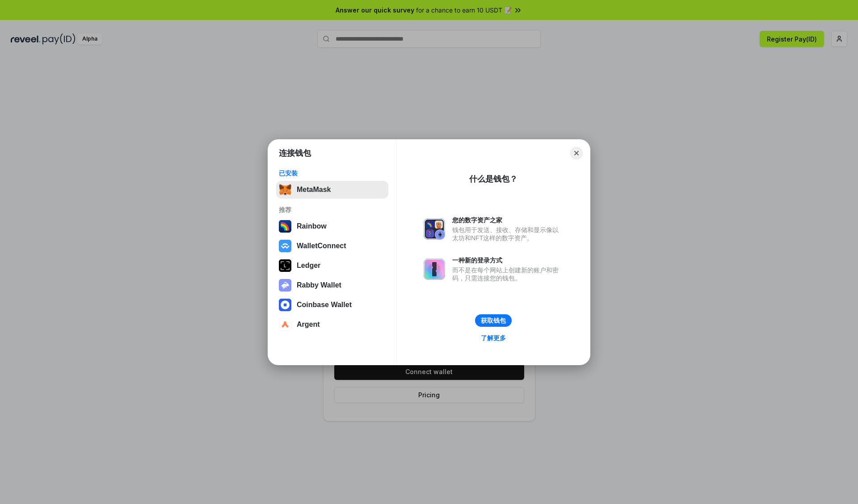 This screenshot has width=858, height=504. I want to click on button: Rabby Wallet, so click(332, 286).